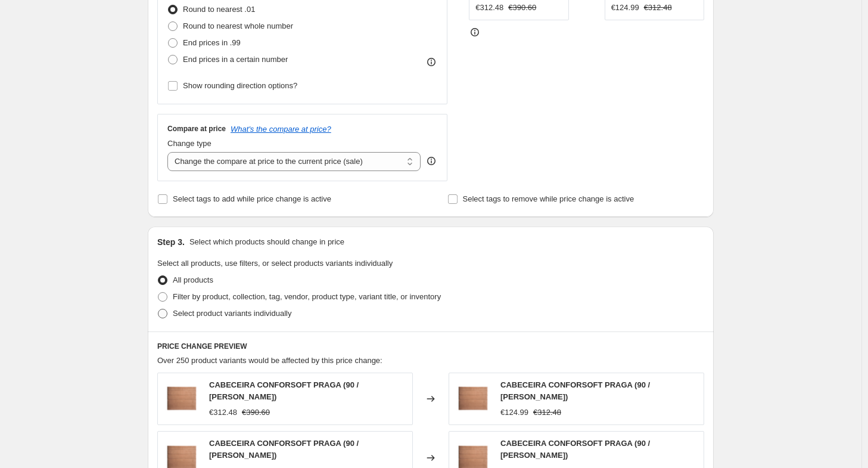 The image size is (868, 468). I want to click on span: All products, so click(193, 279).